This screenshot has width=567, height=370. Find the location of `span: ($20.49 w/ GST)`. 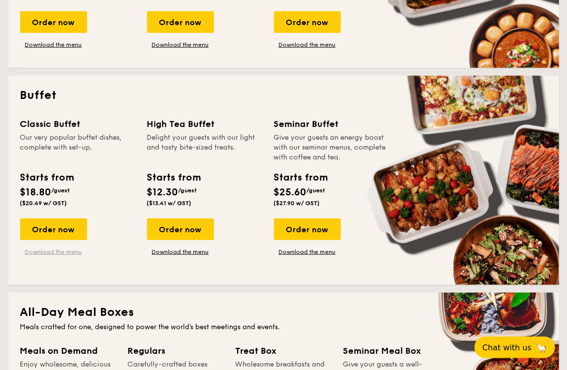

span: ($20.49 w/ GST) is located at coordinates (44, 203).